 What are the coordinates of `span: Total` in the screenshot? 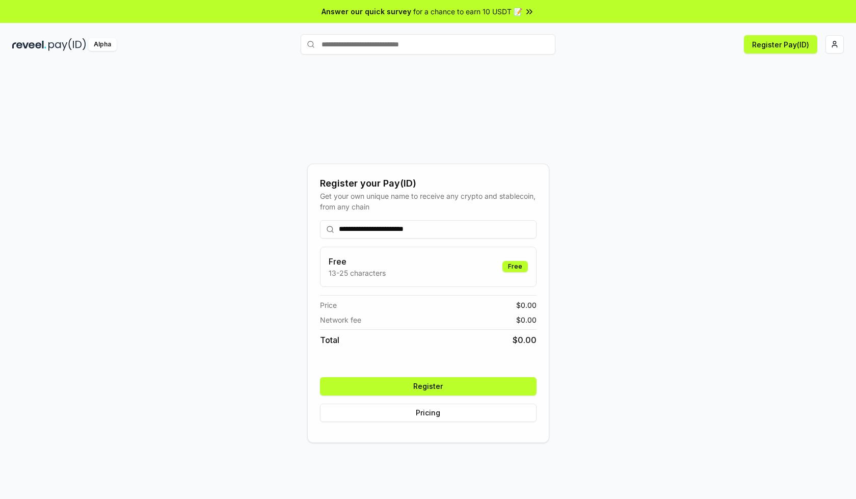 It's located at (330, 340).